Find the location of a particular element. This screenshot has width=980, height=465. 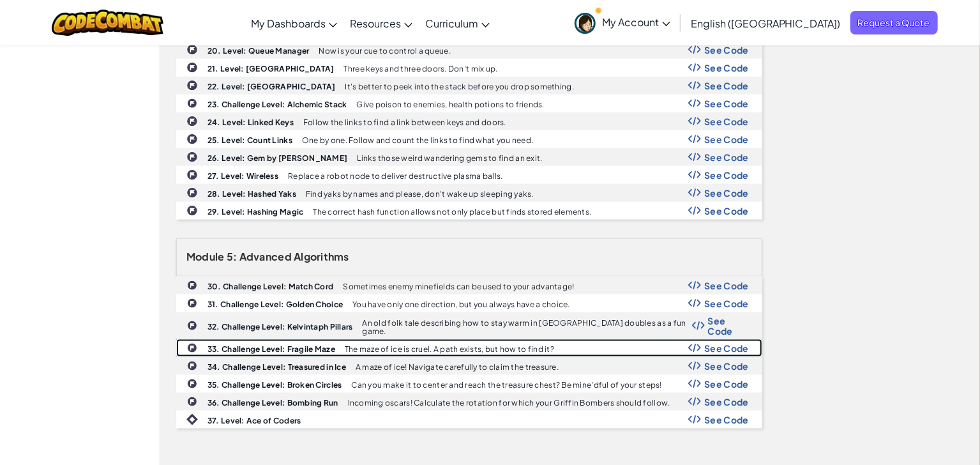

p: Can you make it to center and reach the treasure chest? Be mine'dful of your steps! is located at coordinates (507, 385).